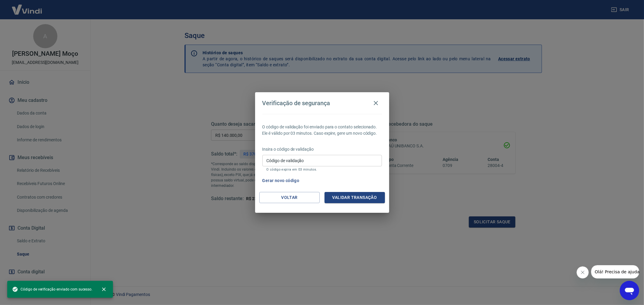 The image size is (644, 305). I want to click on span: Olá! Precisa de ajuda?, so click(27, 7).